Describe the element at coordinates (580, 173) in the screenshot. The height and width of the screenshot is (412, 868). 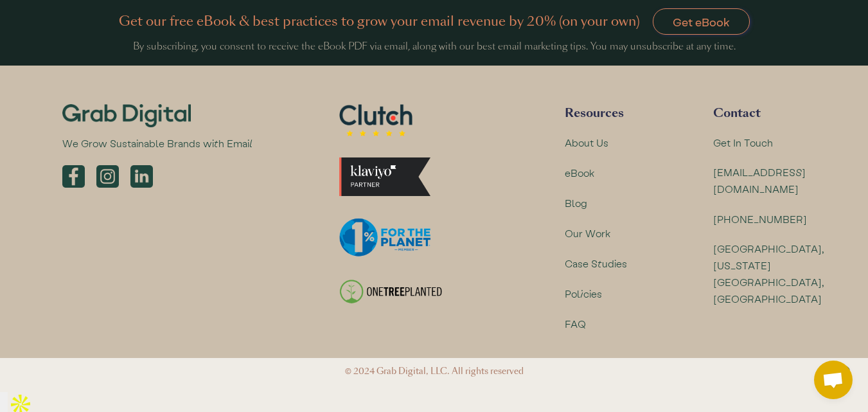
I see `a: eBook` at that location.